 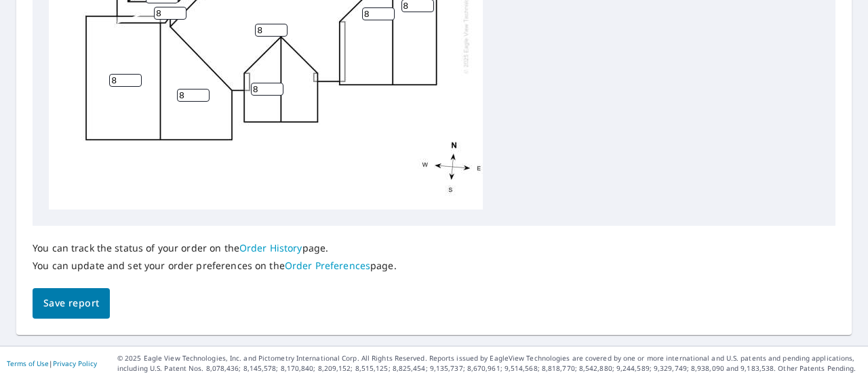 What do you see at coordinates (328, 266) in the screenshot?
I see `a: Order Preferences` at bounding box center [328, 266].